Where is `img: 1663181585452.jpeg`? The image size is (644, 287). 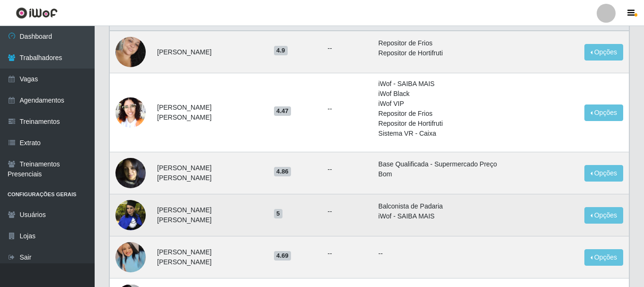 img: 1663181585452.jpeg is located at coordinates (130, 112).